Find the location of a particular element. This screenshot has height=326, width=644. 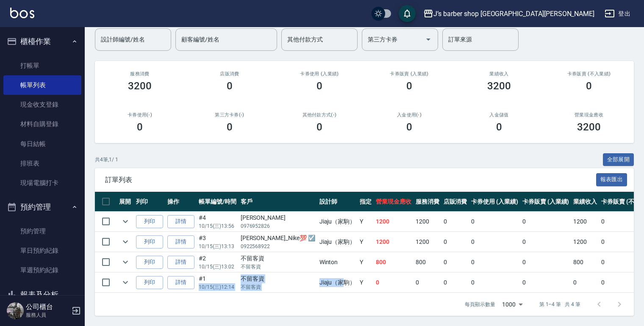

td: Winton is located at coordinates (337, 262).